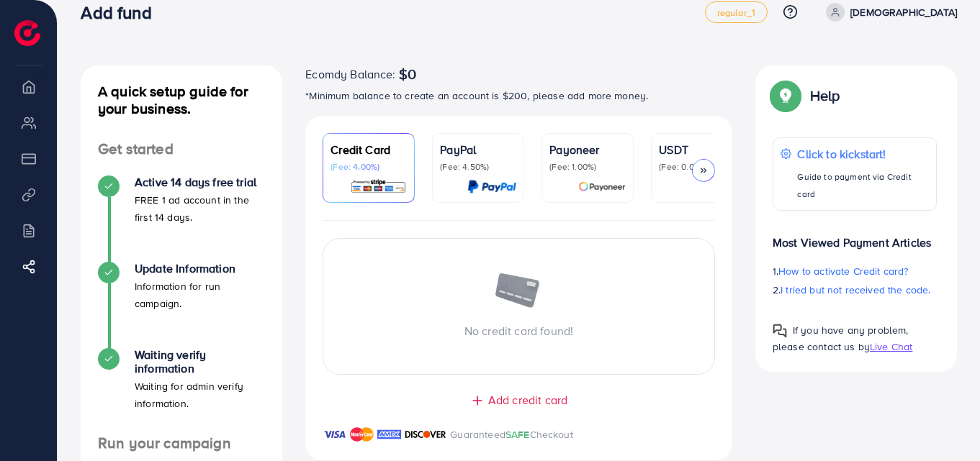 The height and width of the screenshot is (461, 980). Describe the element at coordinates (587, 150) in the screenshot. I see `p: Payoneer` at that location.